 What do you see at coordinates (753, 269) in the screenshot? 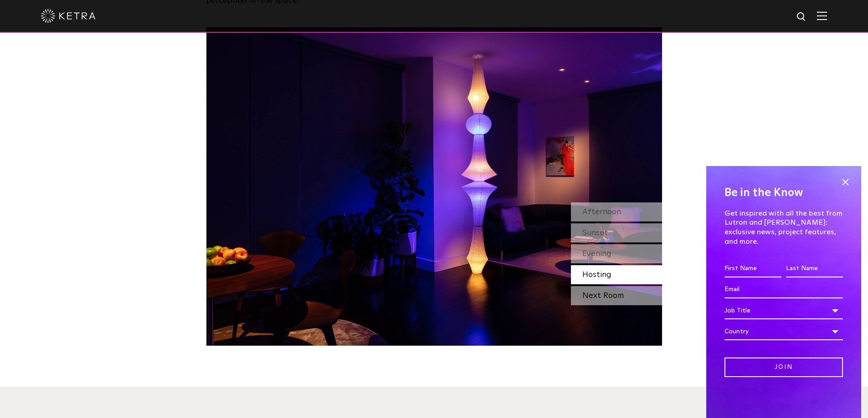
I see `input: First Name` at bounding box center [753, 269].